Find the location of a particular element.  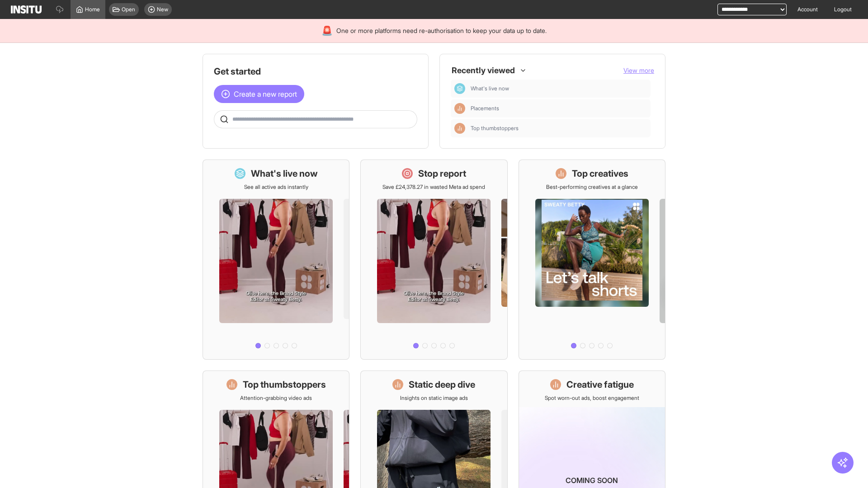

button: Create a new report is located at coordinates (259, 94).